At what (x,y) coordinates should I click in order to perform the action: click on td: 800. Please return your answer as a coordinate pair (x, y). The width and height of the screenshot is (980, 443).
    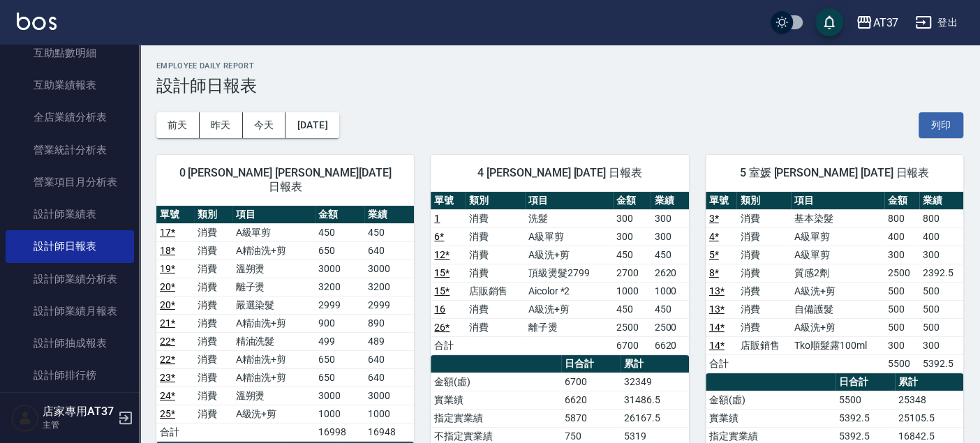
    Looking at the image, I should click on (941, 218).